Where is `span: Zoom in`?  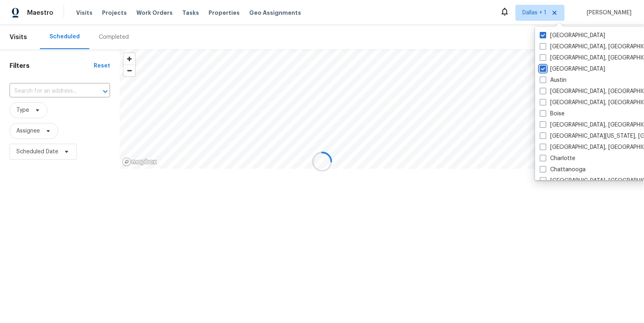
span: Zoom in is located at coordinates (129, 59).